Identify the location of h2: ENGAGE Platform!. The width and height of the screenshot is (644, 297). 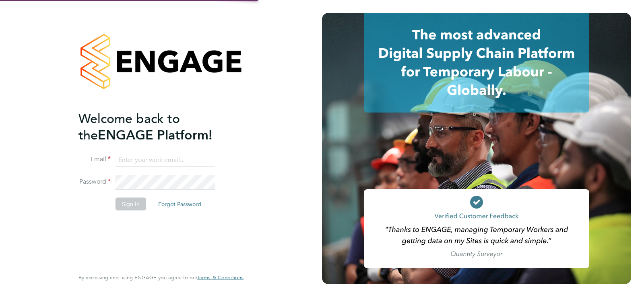
(157, 126).